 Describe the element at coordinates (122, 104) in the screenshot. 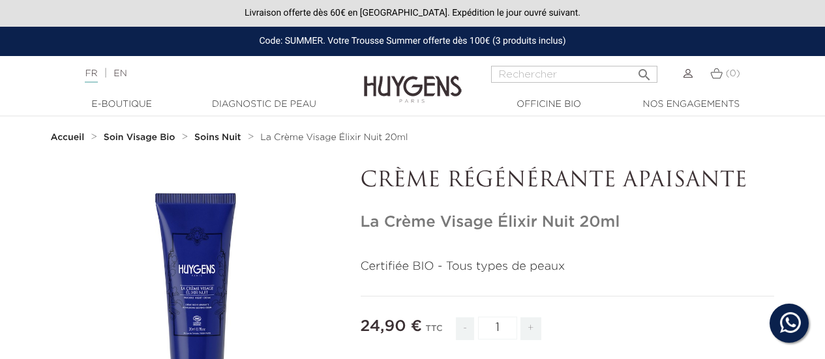

I see `a: E-Boutique` at that location.